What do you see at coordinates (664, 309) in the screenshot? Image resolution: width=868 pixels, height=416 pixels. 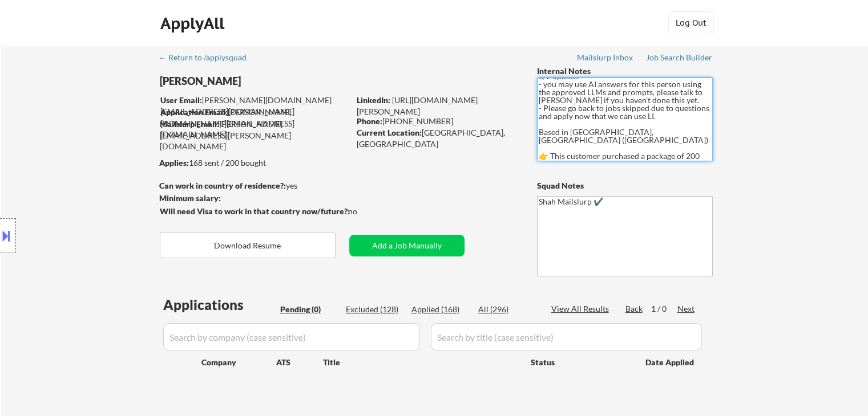 I see `div: 1 / 0` at bounding box center [664, 309].